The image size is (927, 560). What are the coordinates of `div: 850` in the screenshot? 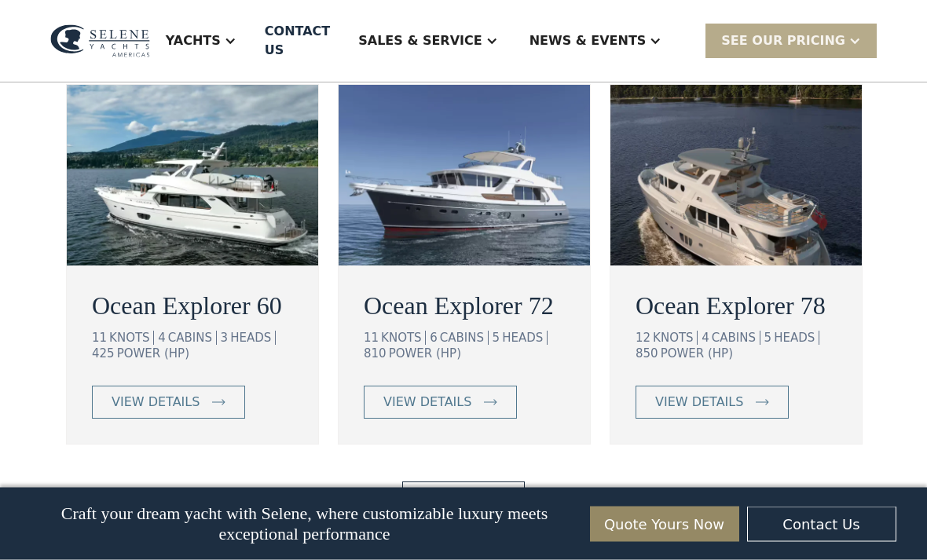 It's located at (646, 354).